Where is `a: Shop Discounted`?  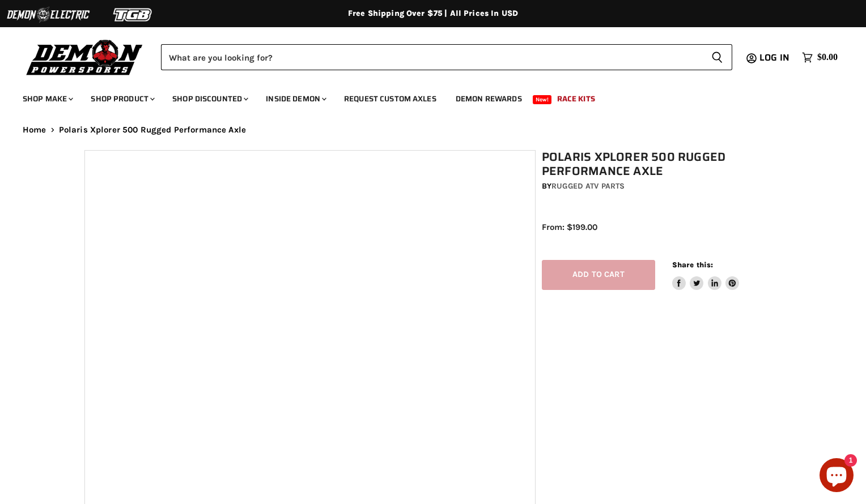
a: Shop Discounted is located at coordinates (209, 98).